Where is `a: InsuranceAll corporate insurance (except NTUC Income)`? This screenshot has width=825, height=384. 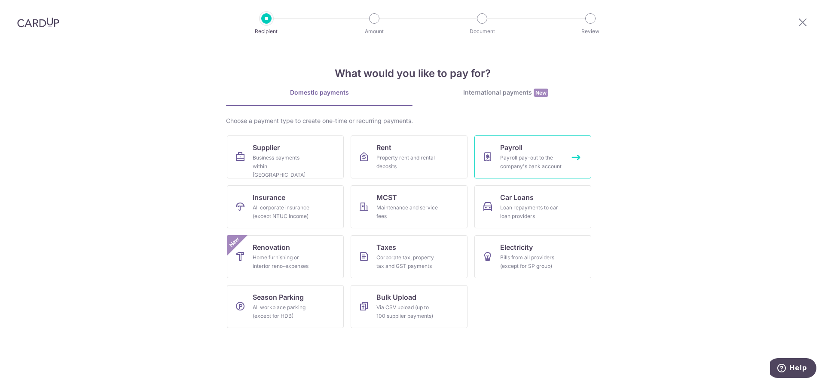
a: InsuranceAll corporate insurance (except NTUC Income) is located at coordinates (285, 207).